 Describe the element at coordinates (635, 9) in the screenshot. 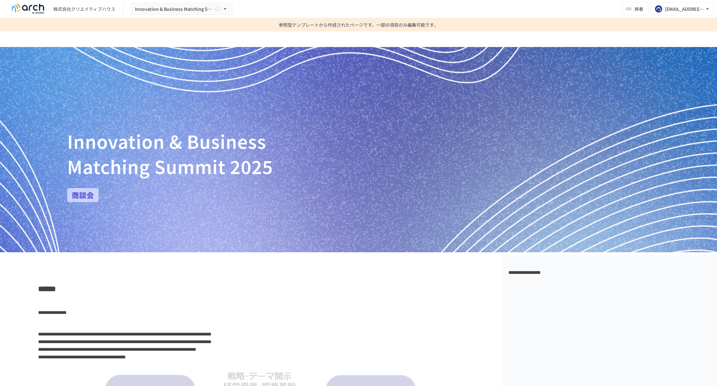

I see `button: 共有` at that location.